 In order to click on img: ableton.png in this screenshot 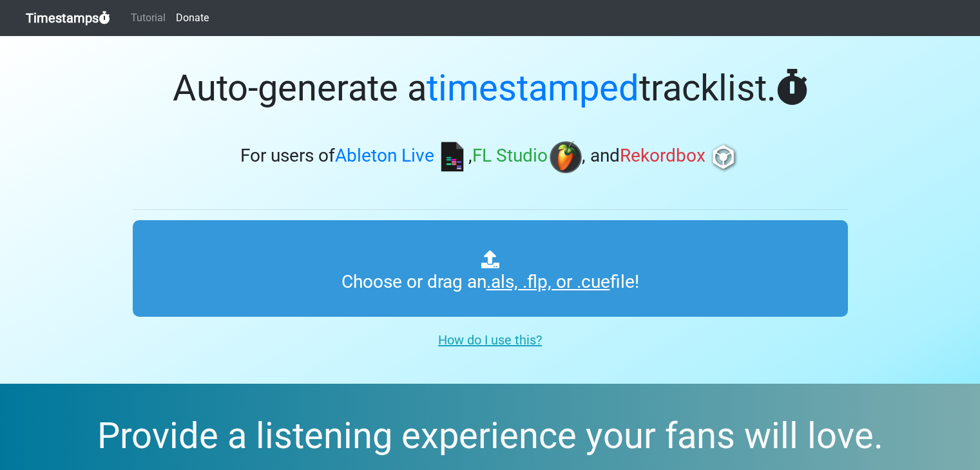, I will do `click(452, 157)`.